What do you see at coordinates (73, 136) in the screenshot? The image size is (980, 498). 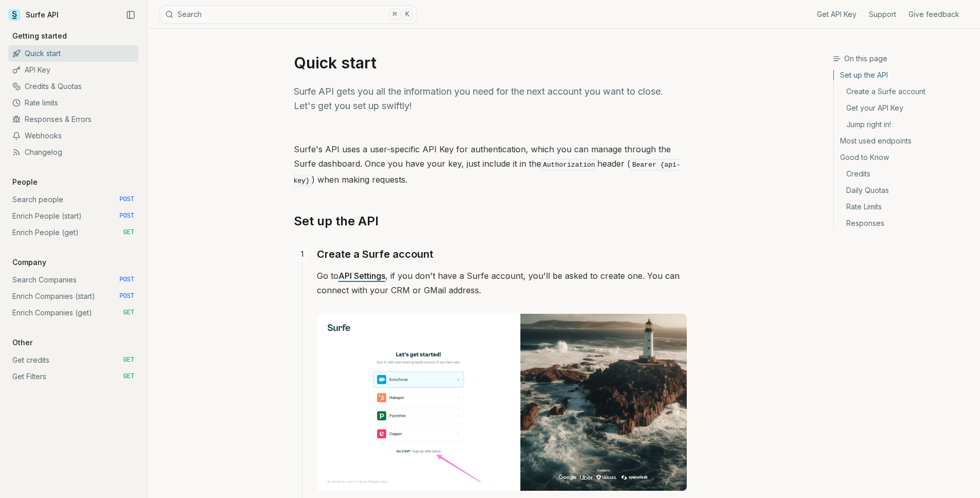 I see `a: Webhooks` at bounding box center [73, 136].